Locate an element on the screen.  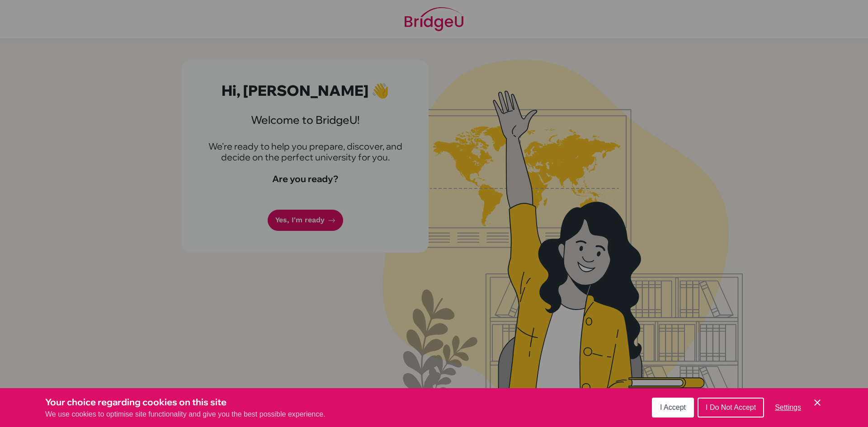
button: I Accept is located at coordinates (672, 408).